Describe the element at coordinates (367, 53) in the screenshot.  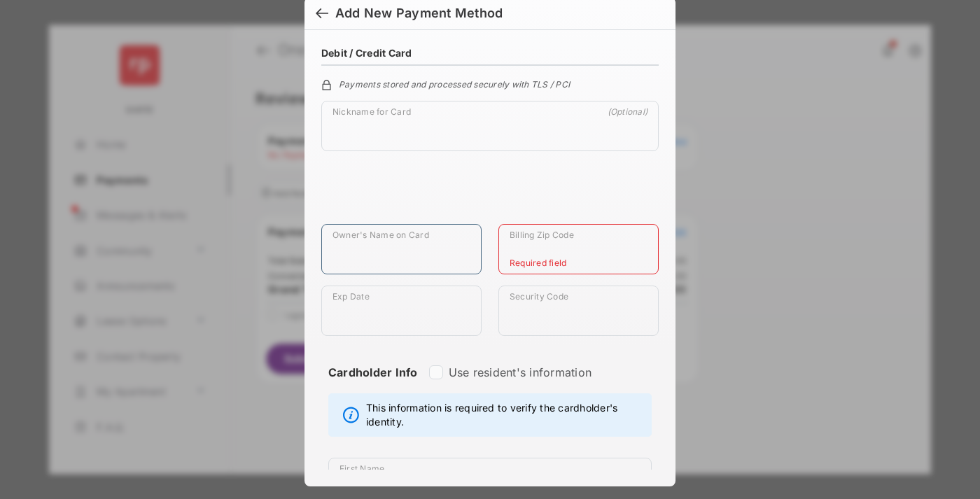
I see `h4: Debit / Credit Card` at that location.